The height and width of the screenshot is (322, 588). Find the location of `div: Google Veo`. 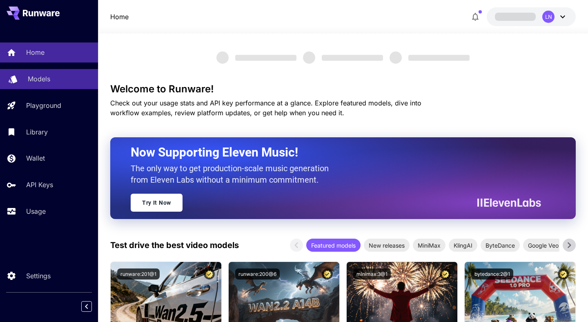

div: Google Veo is located at coordinates (543, 245).